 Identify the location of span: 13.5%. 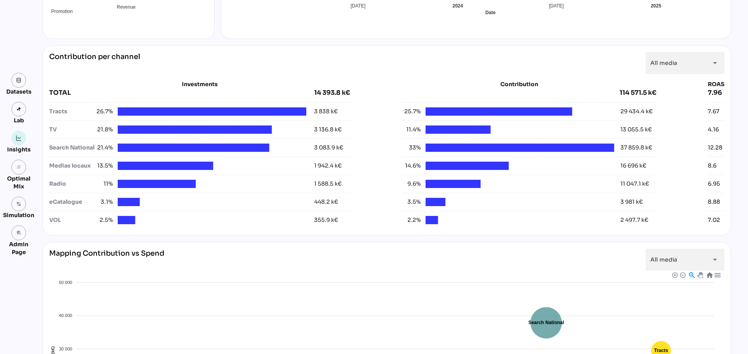
(104, 166).